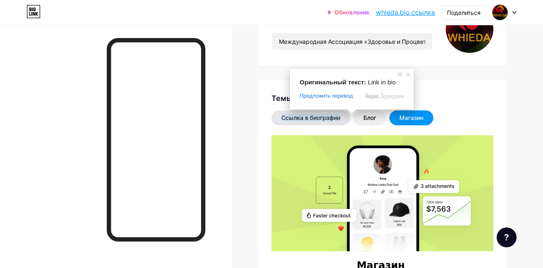 The width and height of the screenshot is (543, 268). What do you see at coordinates (352, 41) in the screenshot?
I see `input: Био` at bounding box center [352, 41].